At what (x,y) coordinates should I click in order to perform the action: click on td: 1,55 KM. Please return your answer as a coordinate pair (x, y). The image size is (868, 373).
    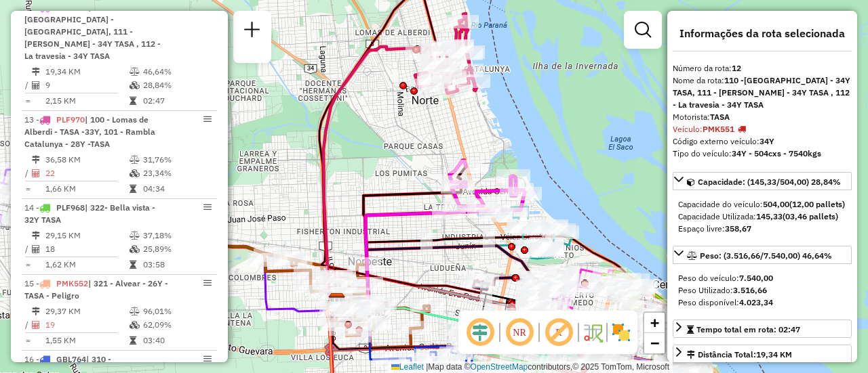
    Looking at the image, I should click on (87, 341).